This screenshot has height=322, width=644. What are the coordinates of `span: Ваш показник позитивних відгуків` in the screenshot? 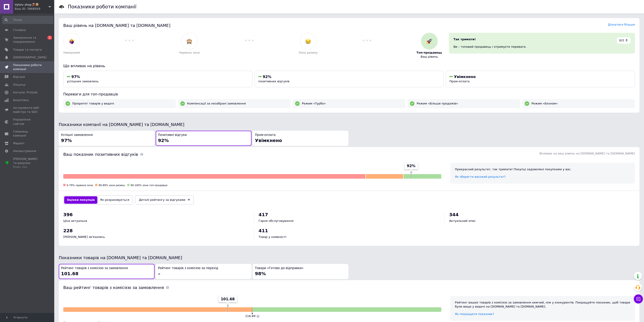 It's located at (100, 154).